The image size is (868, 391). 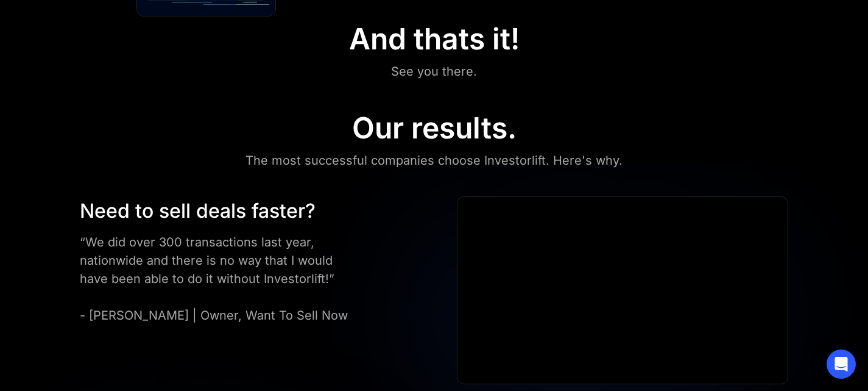 What do you see at coordinates (435, 39) in the screenshot?
I see `div: And thats it!` at bounding box center [435, 39].